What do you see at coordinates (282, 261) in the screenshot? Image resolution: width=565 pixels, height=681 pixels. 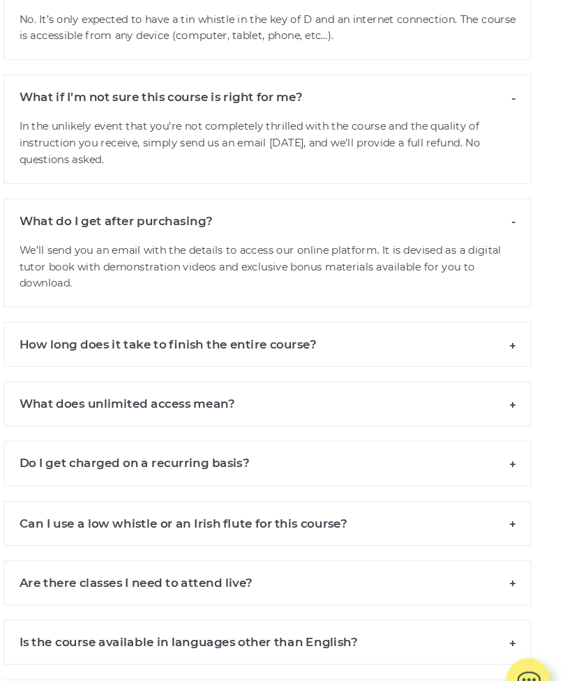 I see `p: We’ll send you an email with the details to access our online platform. It is devised as a digita...` at bounding box center [282, 261].